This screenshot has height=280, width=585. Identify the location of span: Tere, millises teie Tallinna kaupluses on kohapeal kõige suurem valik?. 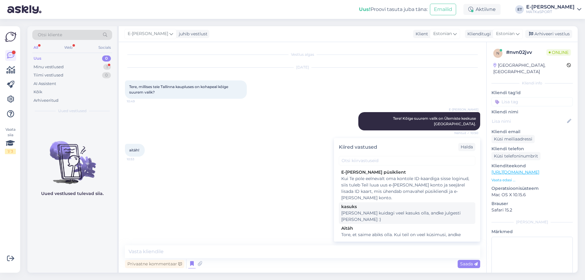
(179, 89).